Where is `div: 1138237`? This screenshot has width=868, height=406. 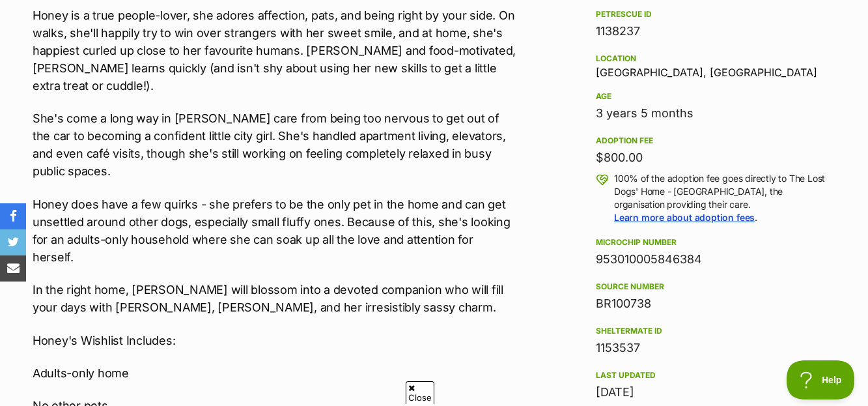 div: 1138237 is located at coordinates (712, 31).